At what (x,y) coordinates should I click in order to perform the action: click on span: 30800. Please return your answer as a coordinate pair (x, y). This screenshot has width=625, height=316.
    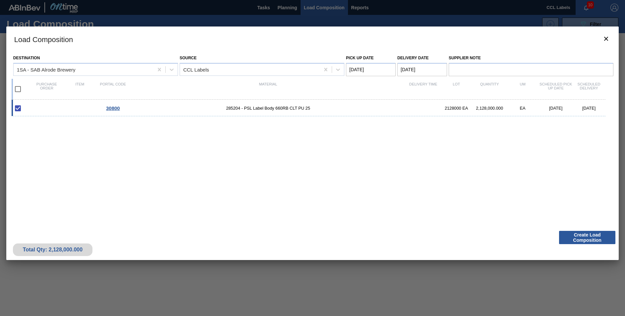
    Looking at the image, I should click on (113, 108).